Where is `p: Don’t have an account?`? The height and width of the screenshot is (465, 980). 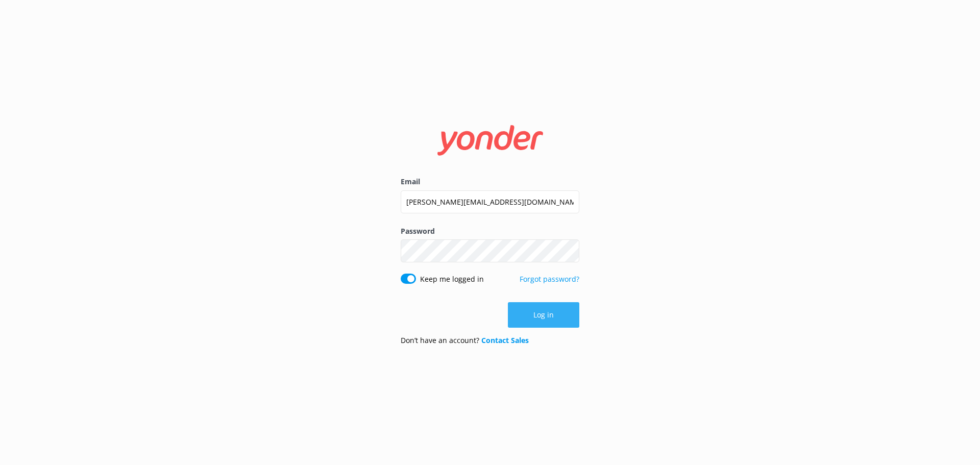 p: Don’t have an account? is located at coordinates (464, 340).